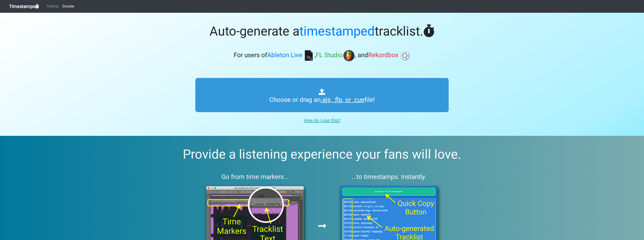  Describe the element at coordinates (383, 55) in the screenshot. I see `span: Rekordbox` at that location.